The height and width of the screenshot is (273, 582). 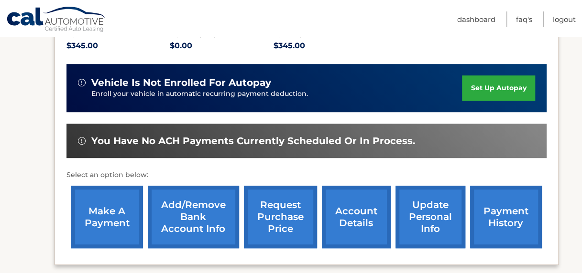 I want to click on a: Add/Remove bank account info, so click(x=193, y=217).